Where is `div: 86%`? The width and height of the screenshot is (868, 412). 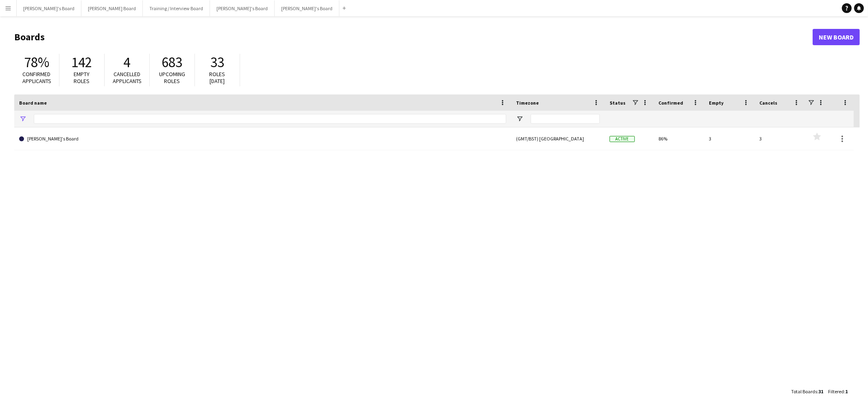
div: 86% is located at coordinates (679, 138).